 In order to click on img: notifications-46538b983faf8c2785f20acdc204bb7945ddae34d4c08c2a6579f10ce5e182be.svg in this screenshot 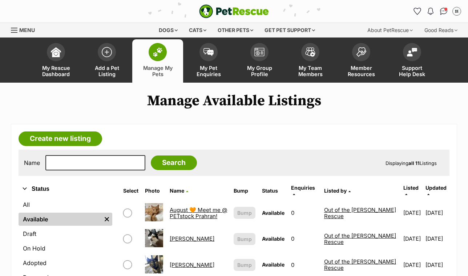, I will do `click(431, 11)`.